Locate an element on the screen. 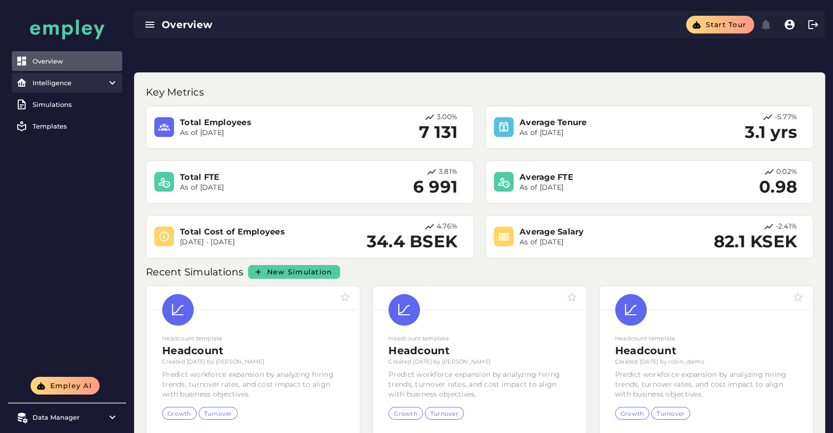 The image size is (833, 433). h2: 6 991 is located at coordinates (435, 187).